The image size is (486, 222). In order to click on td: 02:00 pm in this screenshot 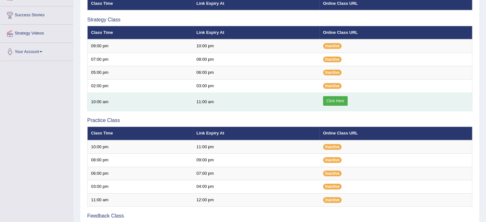, I will do `click(140, 86)`.